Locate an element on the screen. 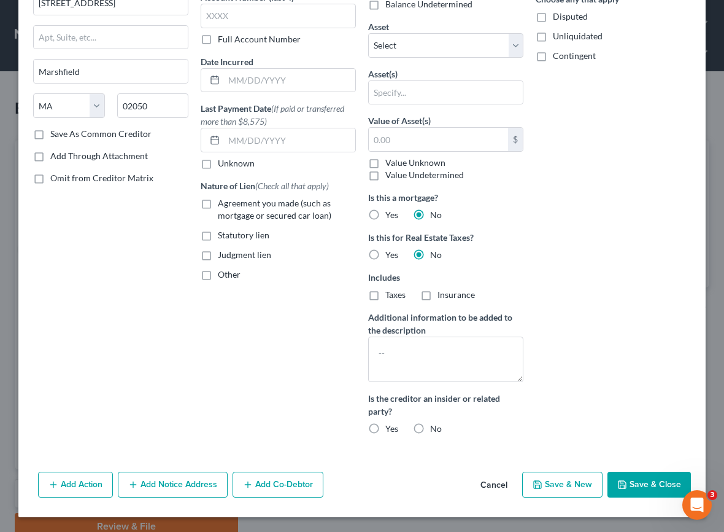 This screenshot has height=532, width=724. label: Value of Asset(s) is located at coordinates (400, 120).